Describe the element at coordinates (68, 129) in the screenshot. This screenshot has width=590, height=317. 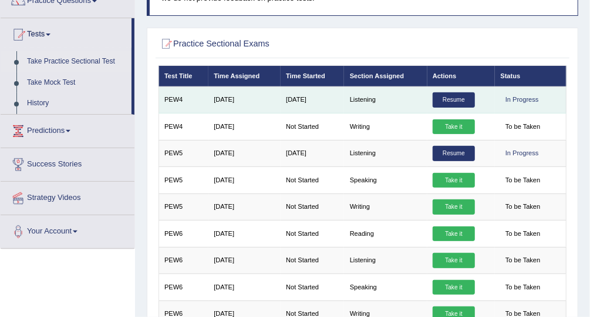
I see `a: Predictions` at that location.